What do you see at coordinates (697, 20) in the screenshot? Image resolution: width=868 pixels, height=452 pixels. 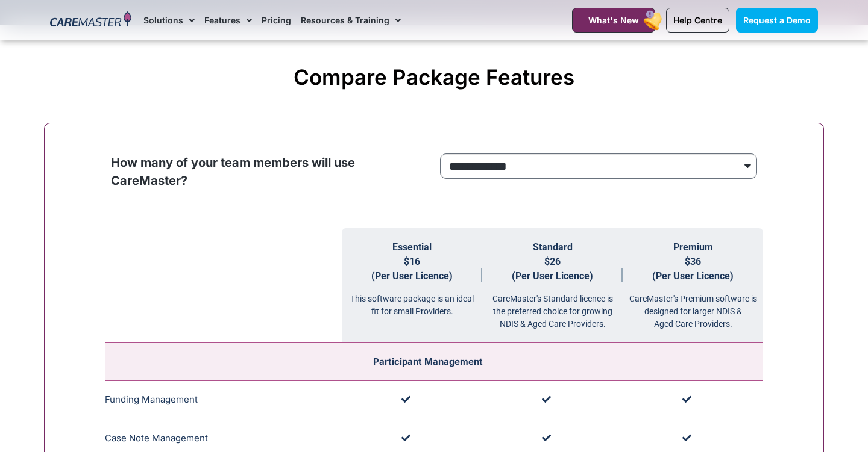 I see `span: Help Centre` at bounding box center [697, 20].